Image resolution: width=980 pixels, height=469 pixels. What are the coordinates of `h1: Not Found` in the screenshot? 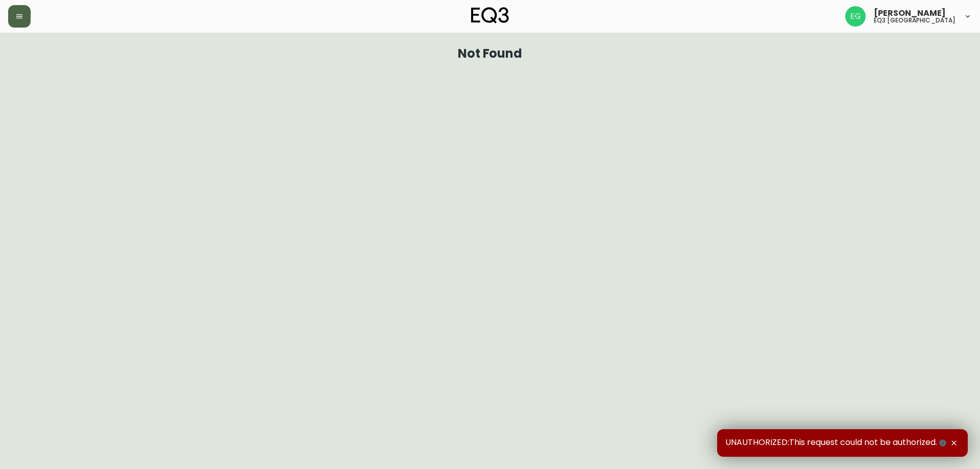 It's located at (490, 54).